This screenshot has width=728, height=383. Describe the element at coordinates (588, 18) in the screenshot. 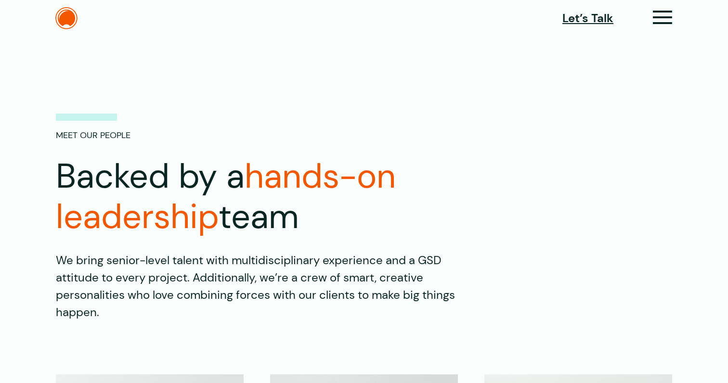

I see `span: Let’s Talk` at that location.